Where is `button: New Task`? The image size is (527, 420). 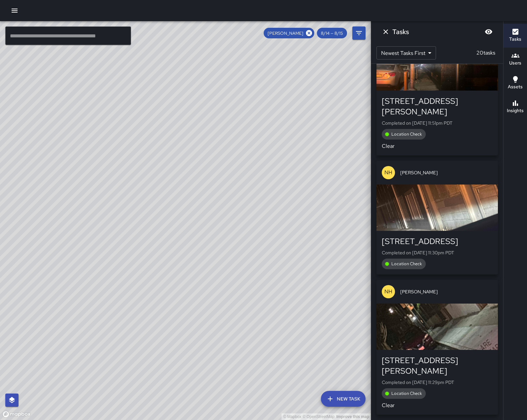
button: New Task is located at coordinates (343, 399).